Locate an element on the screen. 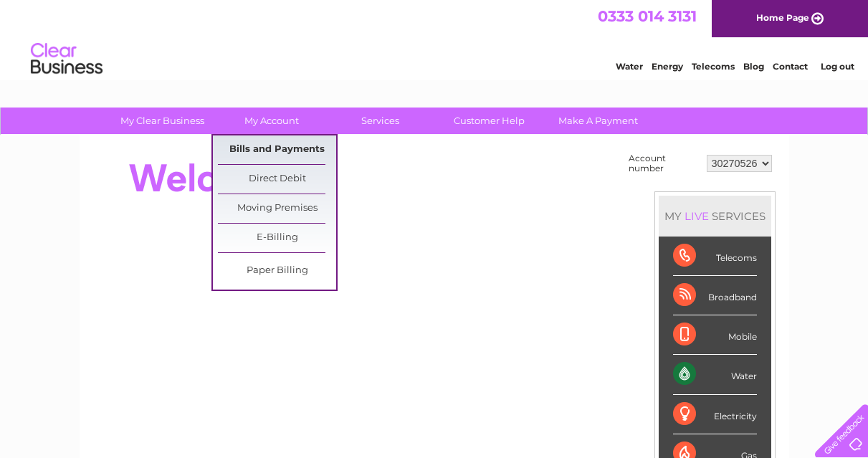 This screenshot has width=868, height=458. a: Moving Premises is located at coordinates (277, 208).